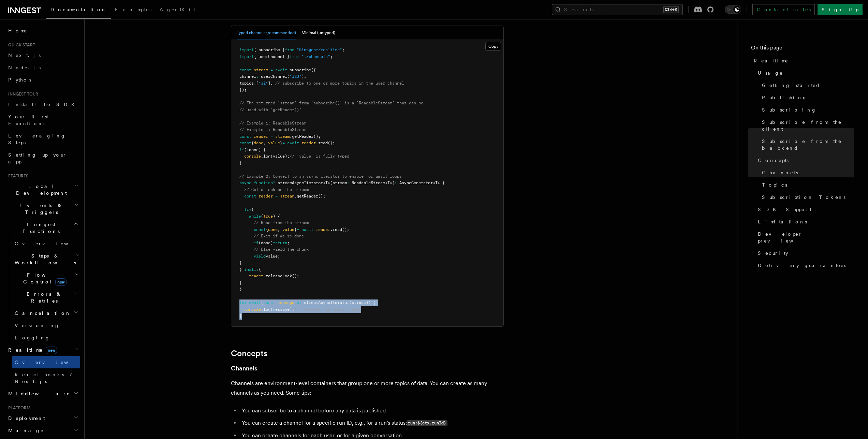 This screenshot has width=868, height=439. What do you see at coordinates (46, 297) in the screenshot?
I see `button: Errors & Retries` at bounding box center [46, 297].